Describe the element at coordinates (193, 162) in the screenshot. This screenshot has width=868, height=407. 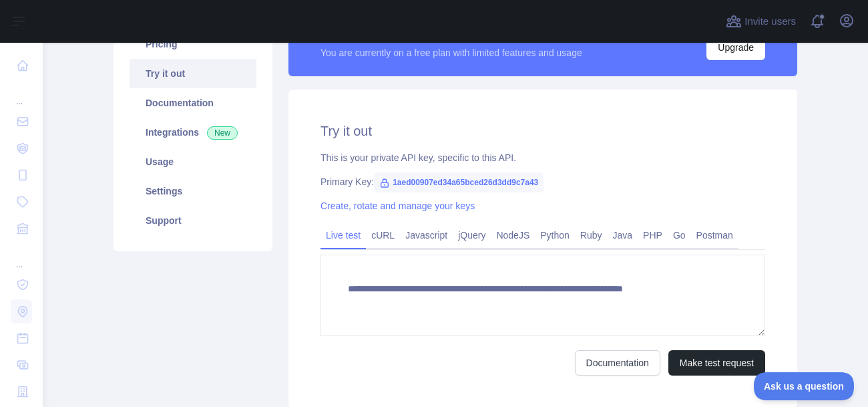
I see `a: Usage` at that location.